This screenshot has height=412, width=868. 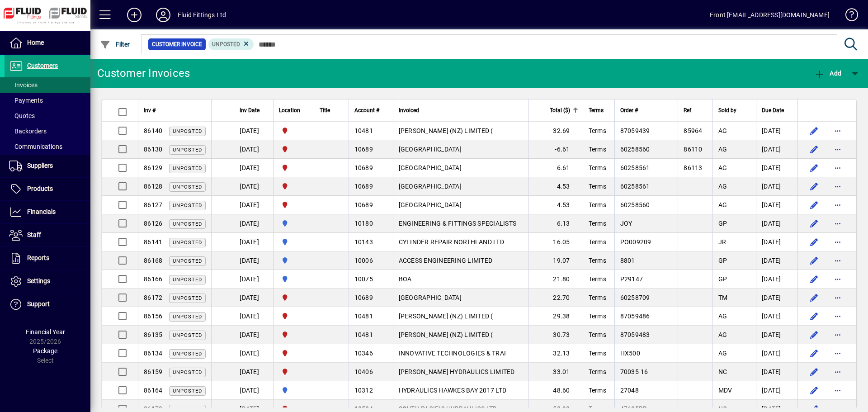 I want to click on span: Title, so click(x=325, y=111).